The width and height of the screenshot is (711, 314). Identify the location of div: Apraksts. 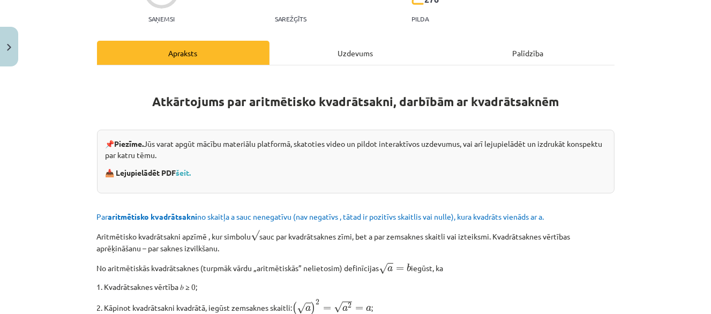
(183, 53).